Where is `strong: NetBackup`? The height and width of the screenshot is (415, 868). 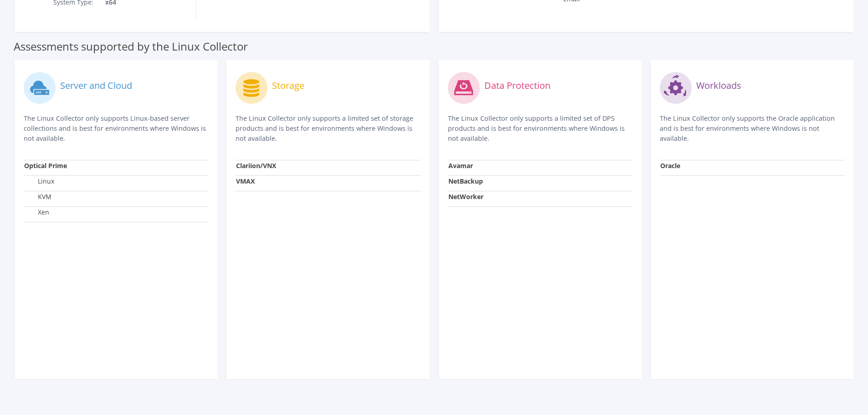 strong: NetBackup is located at coordinates (466, 181).